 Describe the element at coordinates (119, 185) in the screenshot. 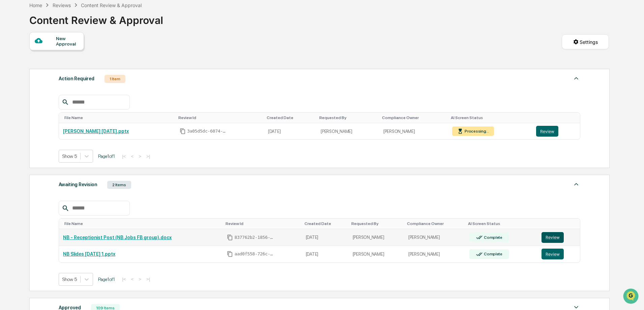

I see `div: 2 Items` at that location.